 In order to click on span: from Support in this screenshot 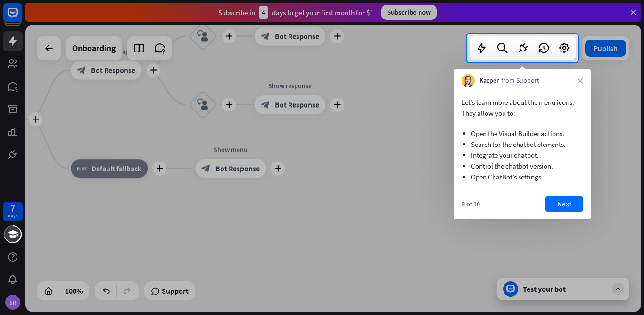, I will do `click(520, 81)`.